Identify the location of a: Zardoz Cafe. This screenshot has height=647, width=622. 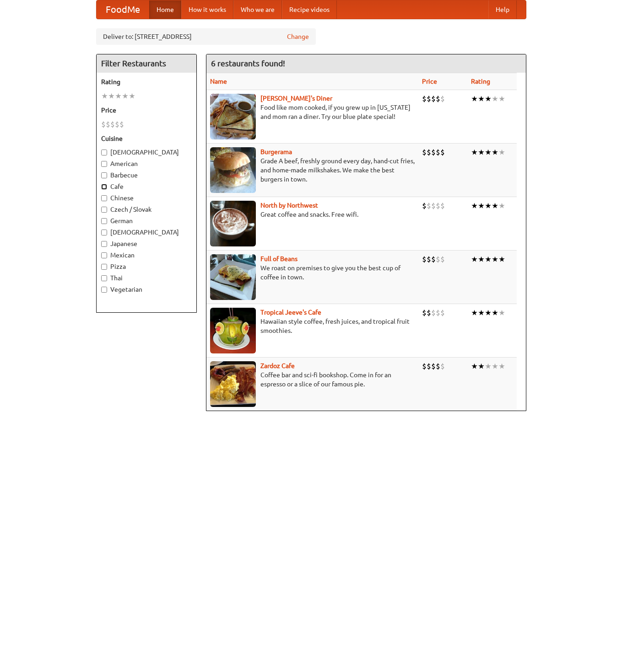
(277, 366).